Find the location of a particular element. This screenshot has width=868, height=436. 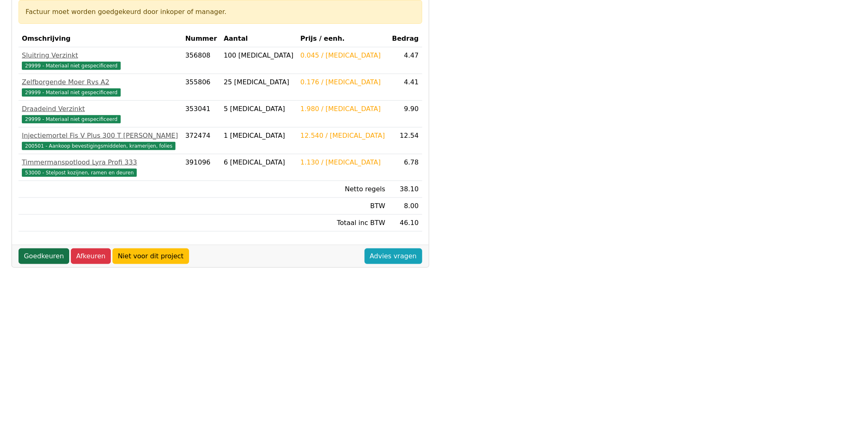

th: Bedrag is located at coordinates (405, 39).